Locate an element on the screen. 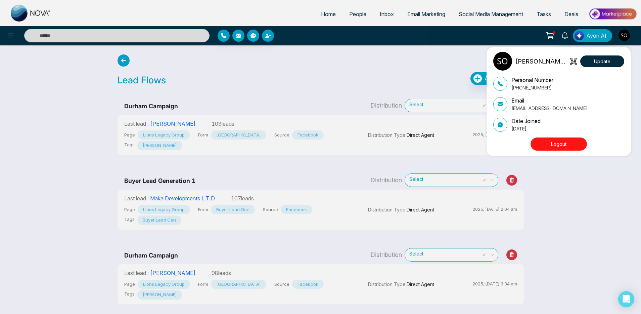  p: Personal Number is located at coordinates (532, 80).